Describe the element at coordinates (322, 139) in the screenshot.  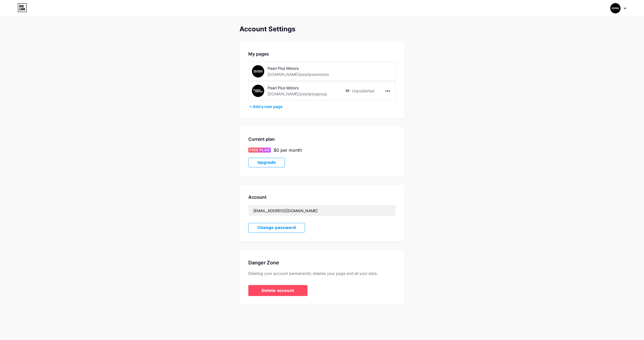
I see `div: Current plan` at that location.